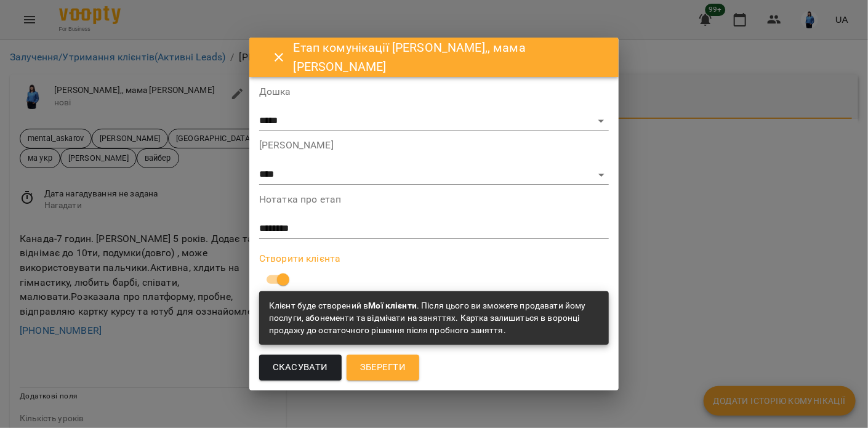 This screenshot has width=868, height=428. I want to click on span: Зберегти, so click(383, 368).